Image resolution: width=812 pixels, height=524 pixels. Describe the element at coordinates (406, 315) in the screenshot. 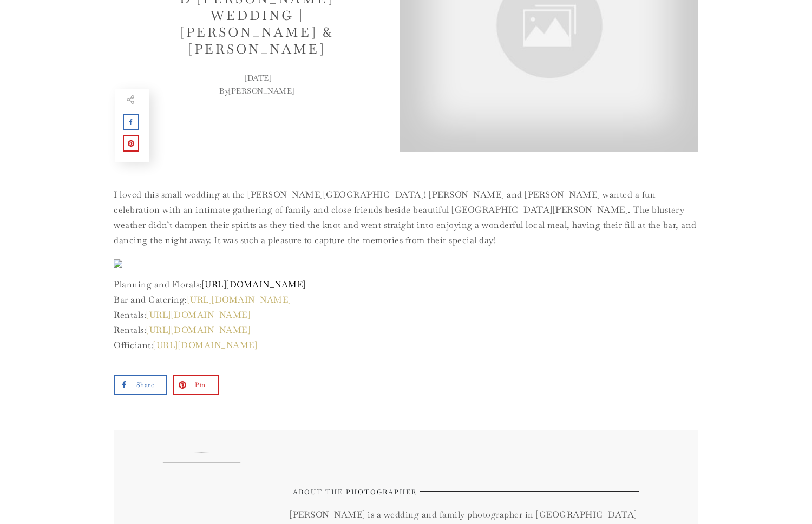

I see `p: Planning and Florals: Bar and Catering: Rentals: Rentals: Officiant:` at that location.